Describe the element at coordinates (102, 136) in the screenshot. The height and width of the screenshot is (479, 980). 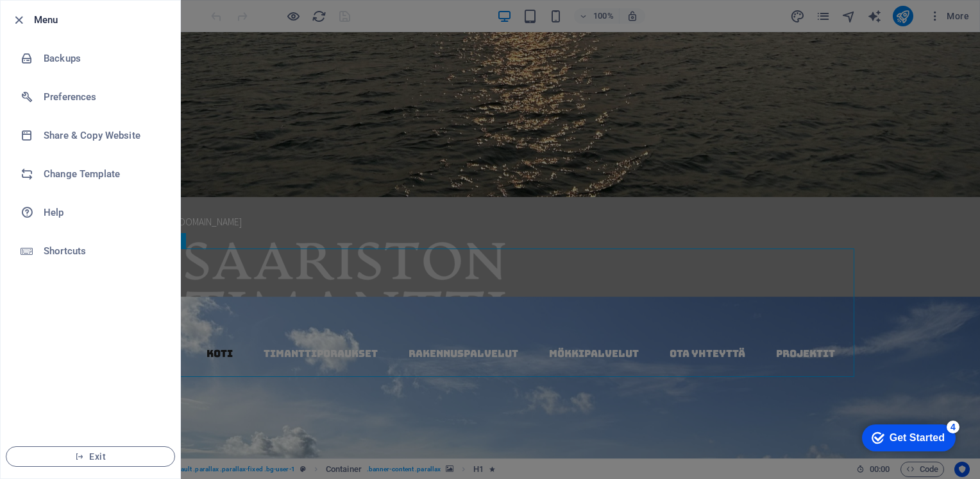
I see `h6: Share & Copy Website` at that location.